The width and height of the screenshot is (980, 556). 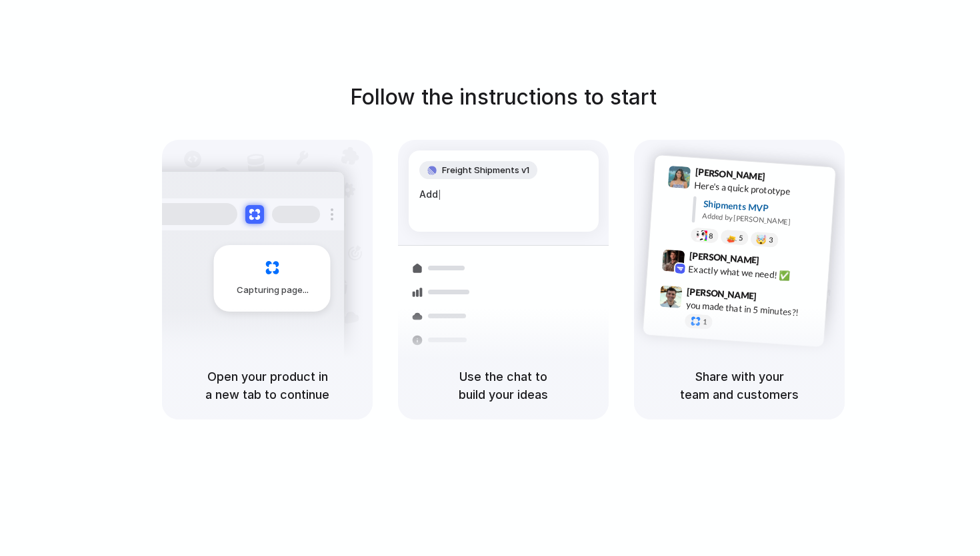 What do you see at coordinates (739, 385) in the screenshot?
I see `h5: Share with your team and customers` at bounding box center [739, 385].